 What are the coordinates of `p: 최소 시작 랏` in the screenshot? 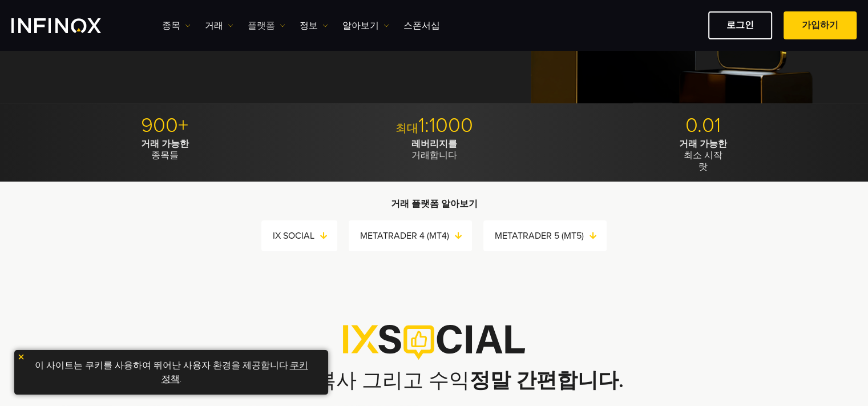 It's located at (703, 155).